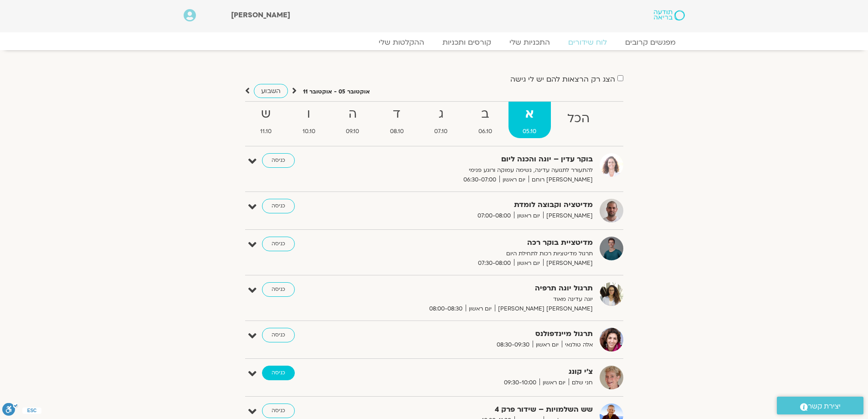  What do you see at coordinates (530, 131) in the screenshot?
I see `span: 05.10` at bounding box center [530, 131].